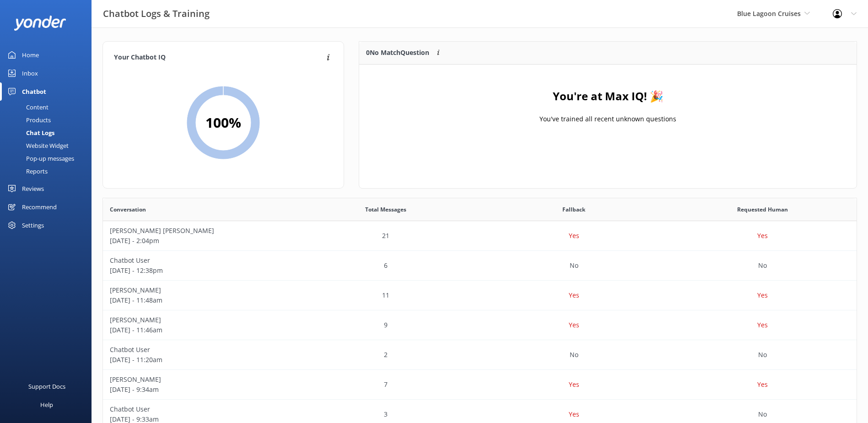 The width and height of the screenshot is (868, 423). I want to click on div: Recommend, so click(40, 207).